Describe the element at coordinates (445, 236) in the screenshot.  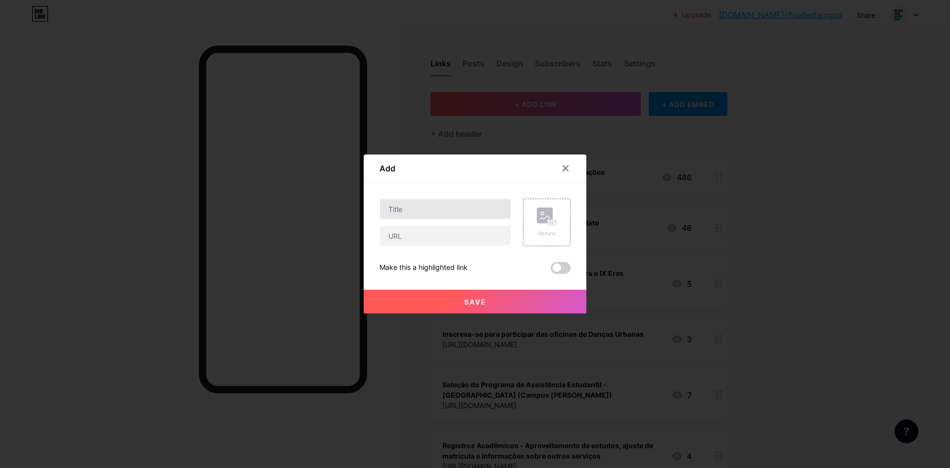
I see `input: URL` at that location.